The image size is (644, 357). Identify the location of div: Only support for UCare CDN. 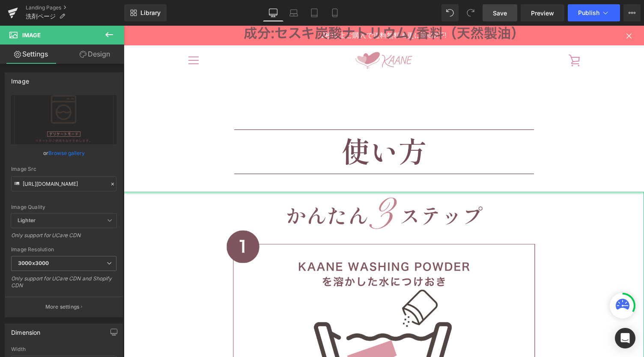
(64, 238).